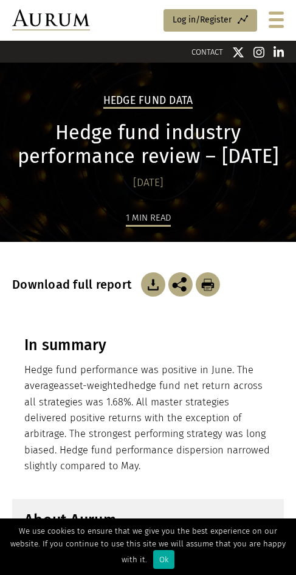 This screenshot has height=575, width=296. Describe the element at coordinates (75, 284) in the screenshot. I see `h3: Download full report` at that location.